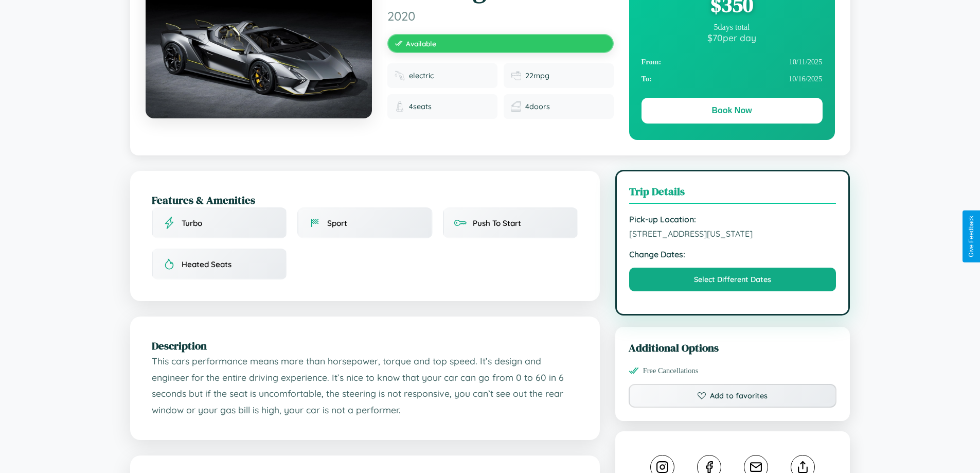 The height and width of the screenshot is (473, 980). I want to click on span: Heated Seats, so click(207, 264).